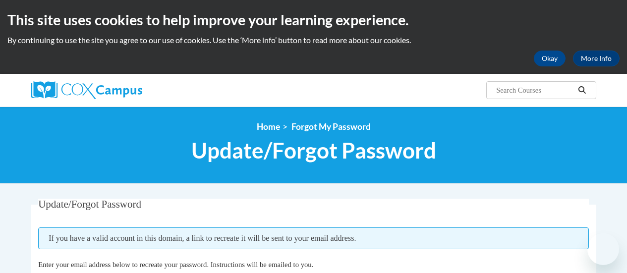 The image size is (627, 273). What do you see at coordinates (582, 90) in the screenshot?
I see `button: Search` at bounding box center [582, 90].